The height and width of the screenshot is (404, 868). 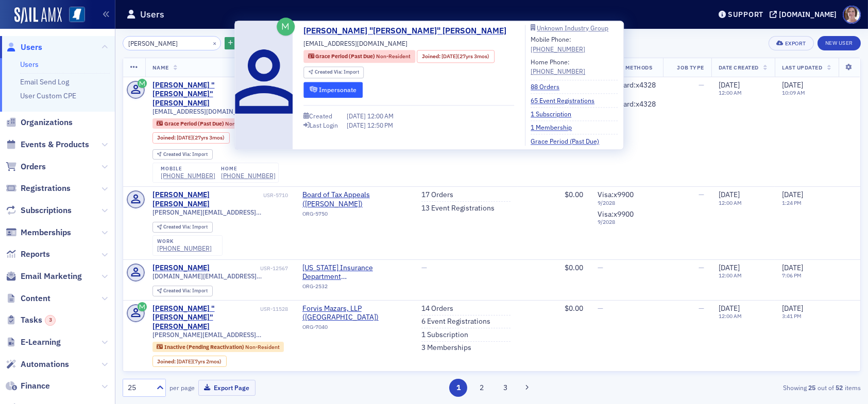 I want to click on span: Date Created, so click(x=739, y=68).